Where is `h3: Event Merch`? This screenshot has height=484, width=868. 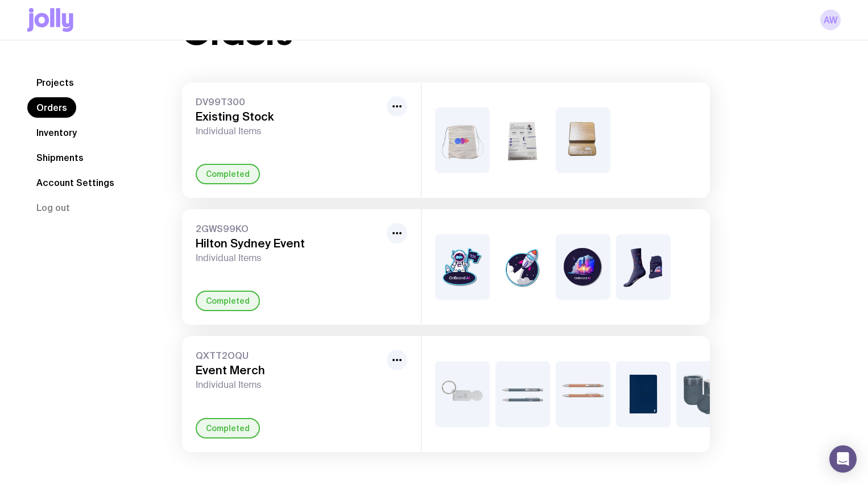 h3: Event Merch is located at coordinates (289, 370).